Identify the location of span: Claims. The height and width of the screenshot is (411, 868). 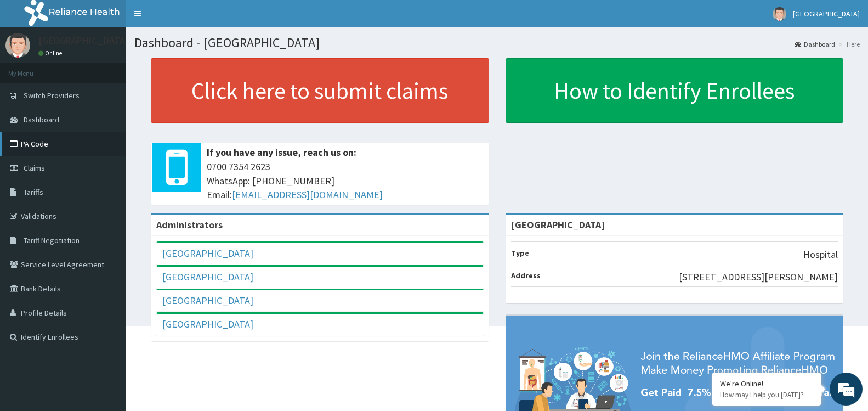
(34, 168).